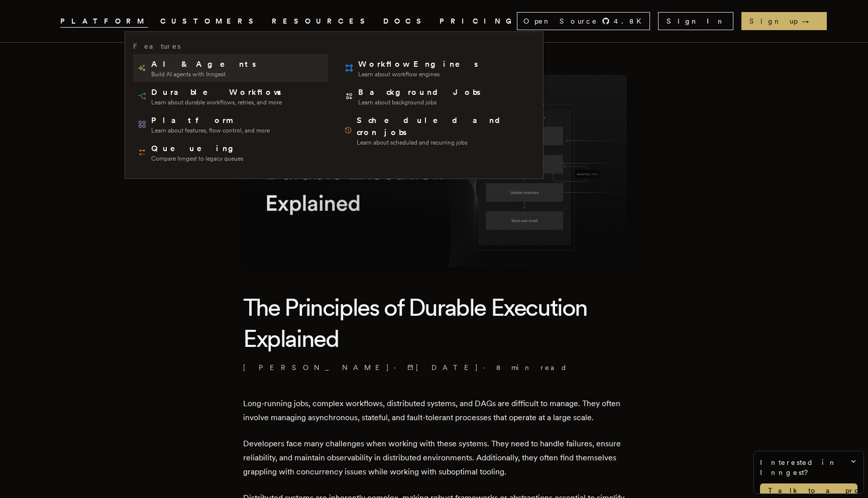 This screenshot has height=498, width=868. I want to click on span: Durable Workflows, so click(217, 92).